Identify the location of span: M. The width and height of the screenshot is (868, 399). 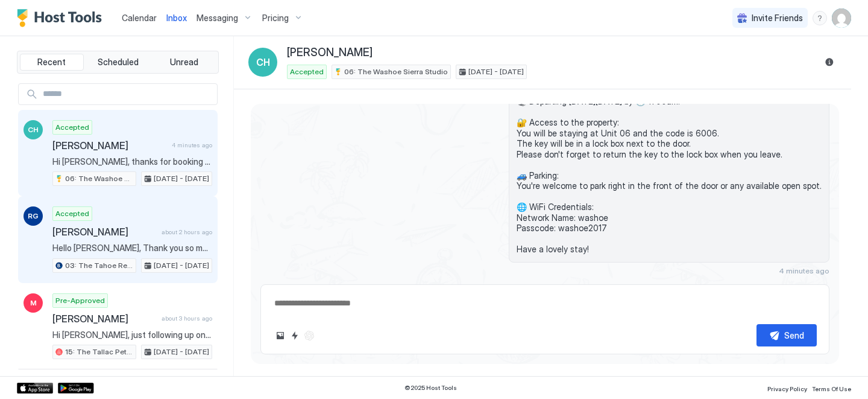
(33, 303).